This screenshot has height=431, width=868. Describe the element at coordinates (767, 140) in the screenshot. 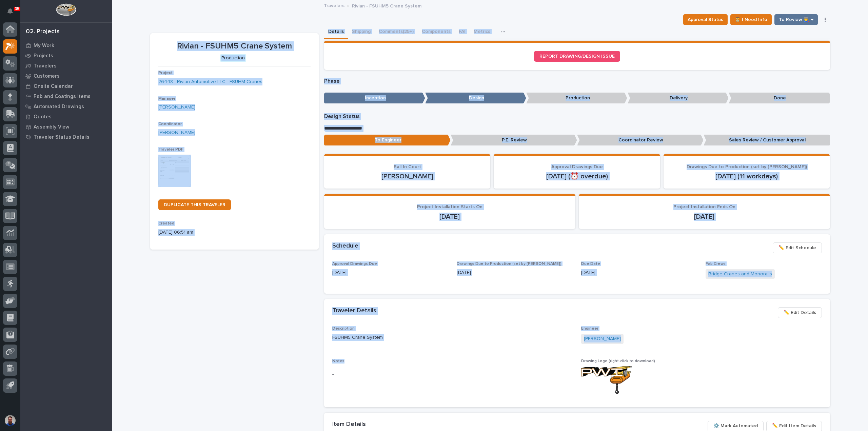

I see `p: Sales Review / Customer Approval` at that location.